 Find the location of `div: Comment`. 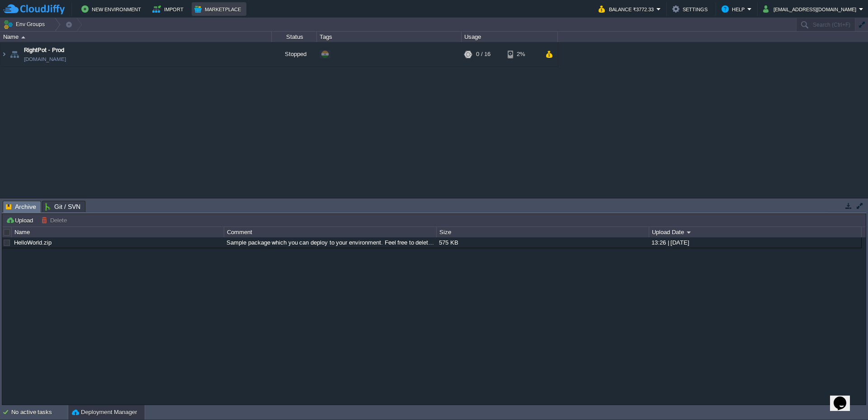

div: Comment is located at coordinates (331, 232).